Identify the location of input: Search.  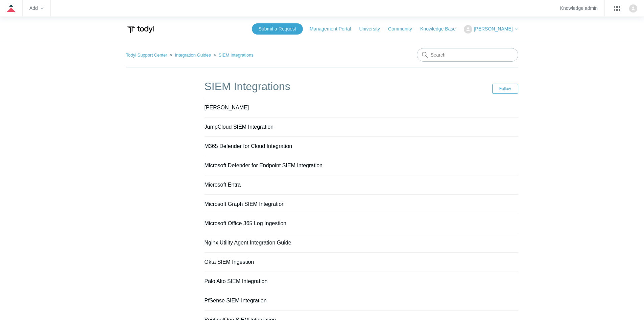
(467, 55).